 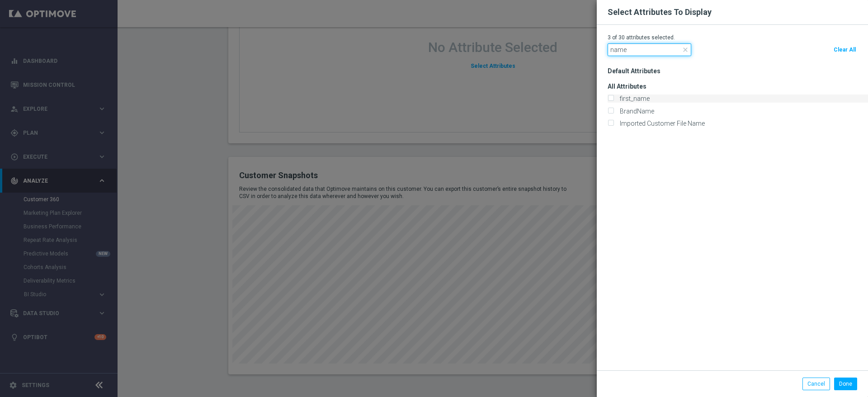 What do you see at coordinates (737, 67) in the screenshot?
I see `h3: Default Attributes` at bounding box center [737, 67].